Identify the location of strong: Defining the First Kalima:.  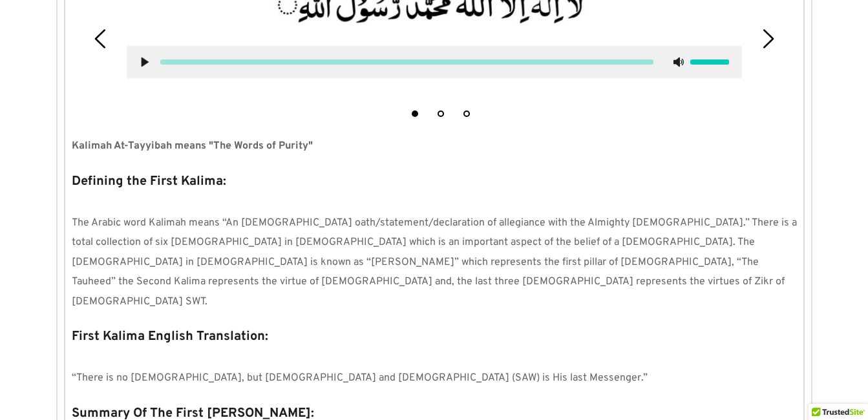
(149, 181).